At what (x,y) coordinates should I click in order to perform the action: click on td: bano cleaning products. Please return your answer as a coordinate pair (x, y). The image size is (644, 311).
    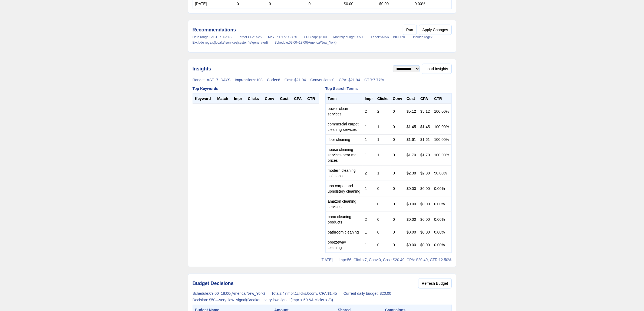
    Looking at the image, I should click on (344, 219).